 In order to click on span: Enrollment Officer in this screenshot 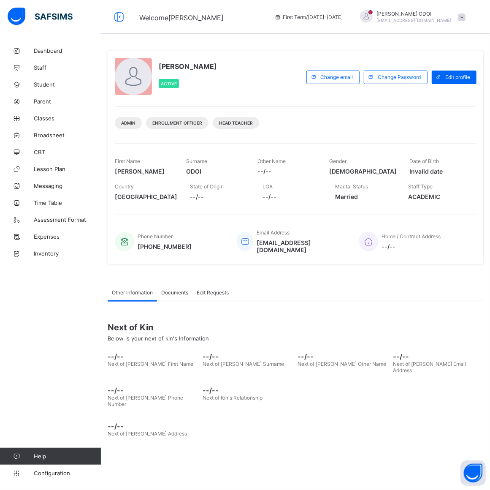, I will do `click(177, 123)`.